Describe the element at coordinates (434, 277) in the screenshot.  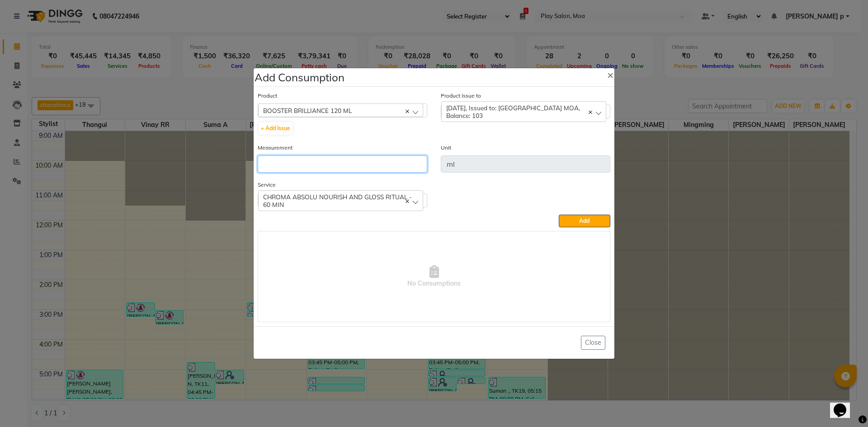
I see `span: No Consumptions` at that location.